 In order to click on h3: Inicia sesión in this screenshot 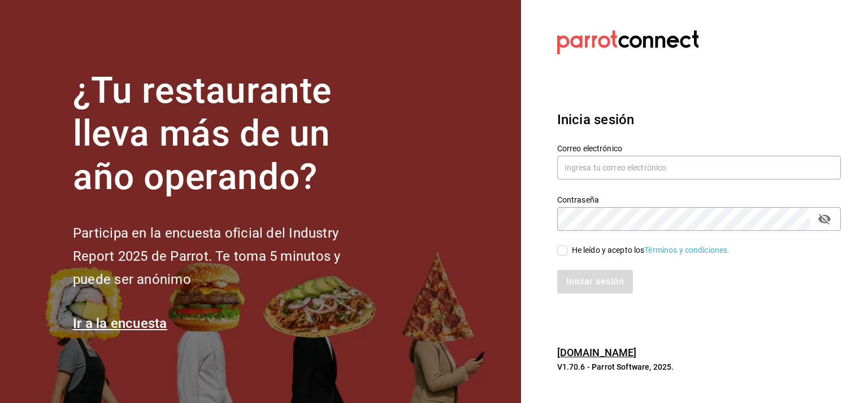, I will do `click(699, 120)`.